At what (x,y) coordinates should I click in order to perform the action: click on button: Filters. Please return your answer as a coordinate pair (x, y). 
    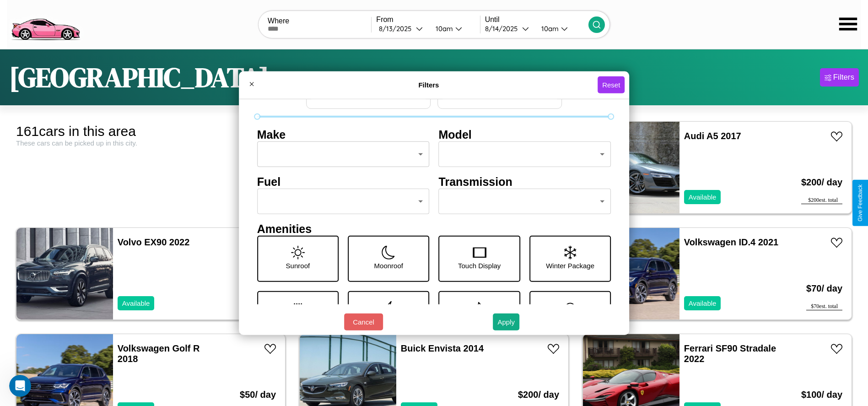
    Looking at the image, I should click on (840, 78).